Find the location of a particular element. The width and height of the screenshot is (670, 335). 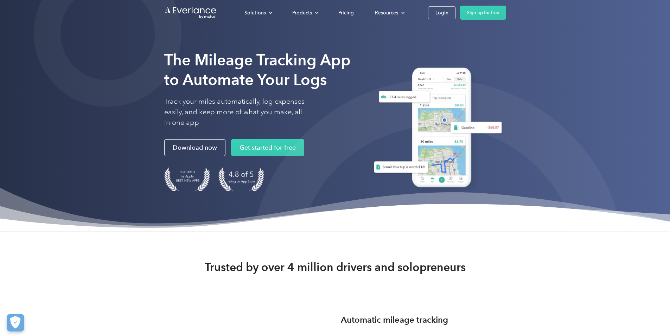

a: Pricing is located at coordinates (346, 13).